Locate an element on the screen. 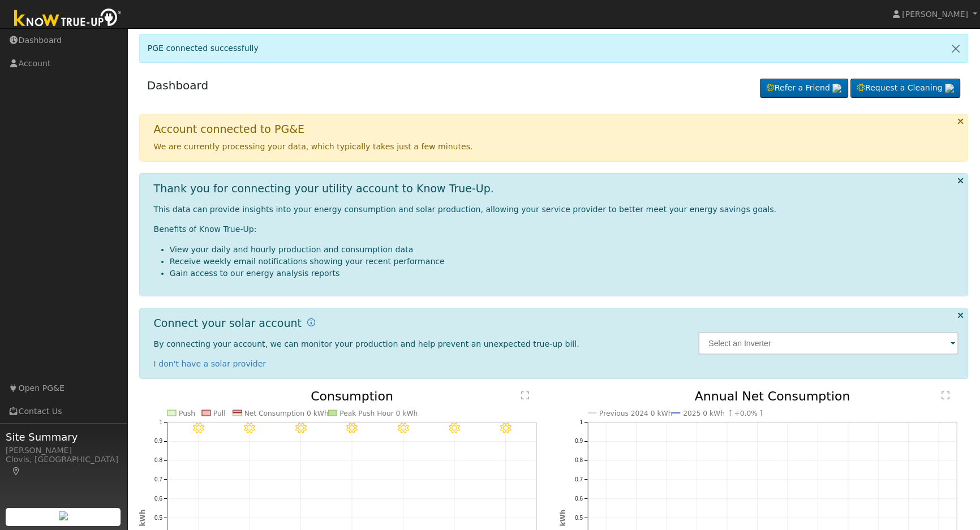 The image size is (980, 530). li: View your daily and hourly production and consumption data is located at coordinates (564, 249).